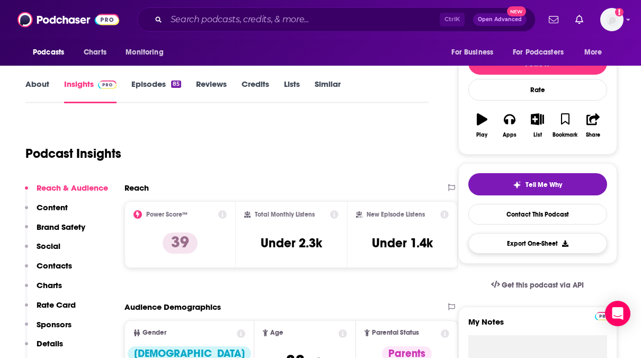 The width and height of the screenshot is (641, 358). What do you see at coordinates (538, 285) in the screenshot?
I see `a: Get this podcast via API` at bounding box center [538, 285].